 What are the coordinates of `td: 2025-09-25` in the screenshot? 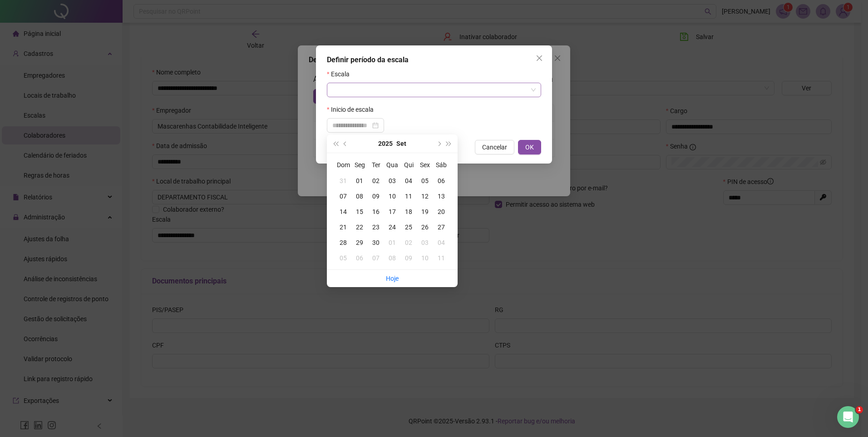 It's located at (408, 227).